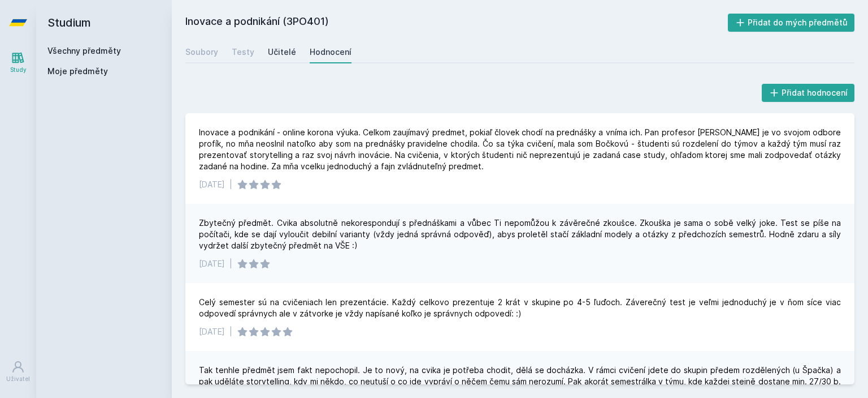 The height and width of the screenshot is (398, 868). I want to click on a: Testy, so click(243, 52).